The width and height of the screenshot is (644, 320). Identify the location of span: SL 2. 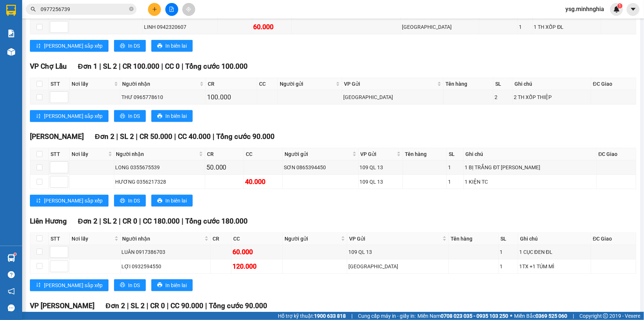
(138, 305).